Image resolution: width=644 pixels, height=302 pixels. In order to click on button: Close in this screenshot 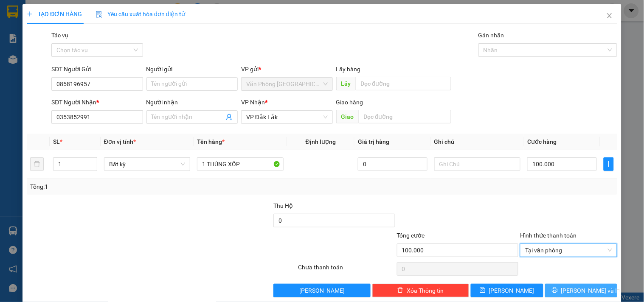, I will do `click(610, 16)`.